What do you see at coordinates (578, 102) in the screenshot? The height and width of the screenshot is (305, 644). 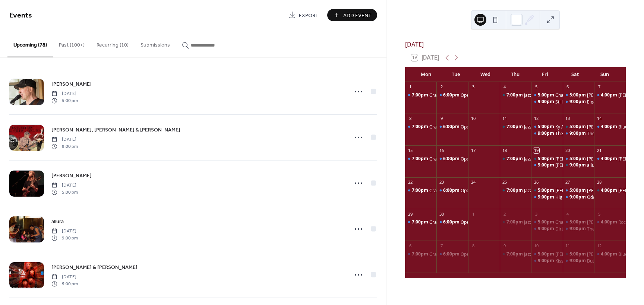 I see `div: Electric City Pulse` at bounding box center [578, 102].